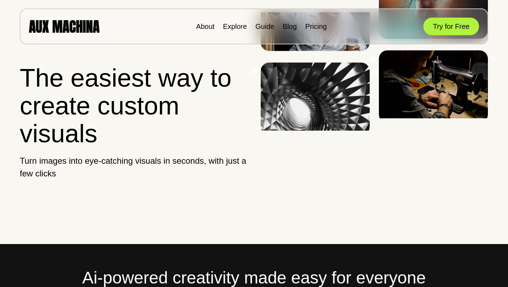 The image size is (508, 287). What do you see at coordinates (205, 26) in the screenshot?
I see `a: About` at bounding box center [205, 26].